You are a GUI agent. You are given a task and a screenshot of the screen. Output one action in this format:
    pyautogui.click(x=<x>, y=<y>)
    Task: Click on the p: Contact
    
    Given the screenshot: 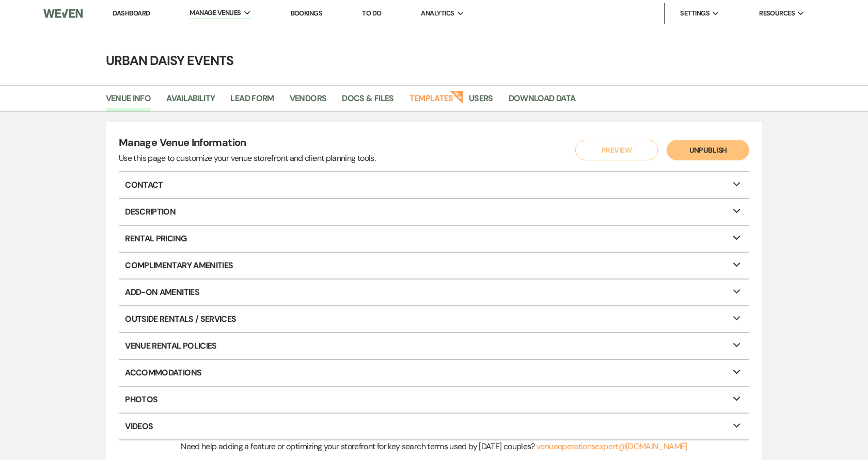 What is the action you would take?
    pyautogui.click(x=434, y=185)
    